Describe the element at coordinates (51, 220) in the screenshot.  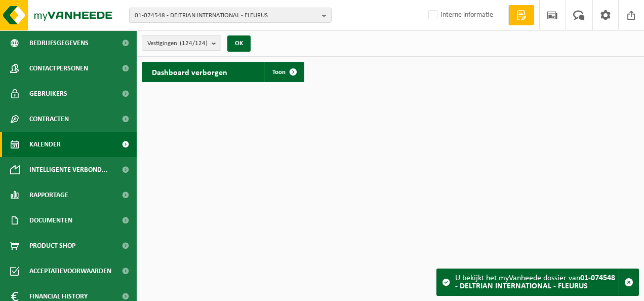
I see `span: Documenten` at that location.